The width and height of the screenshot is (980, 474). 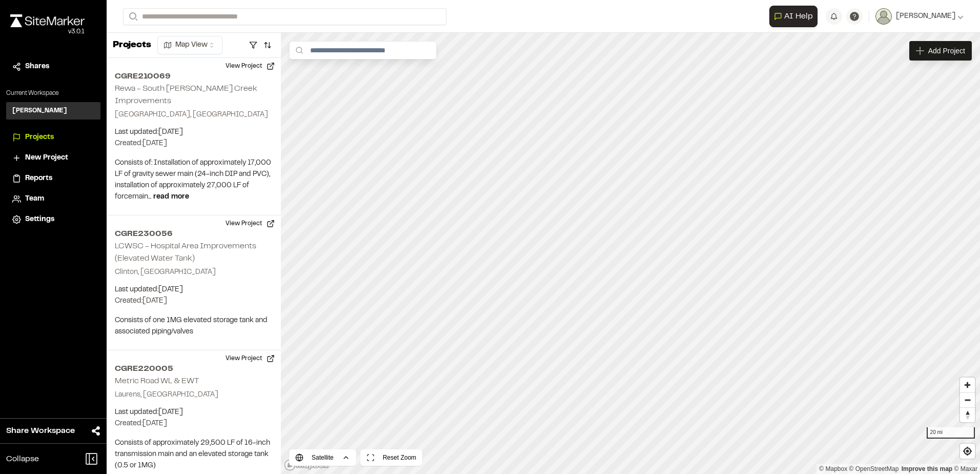 What do you see at coordinates (53, 199) in the screenshot?
I see `a: Team` at bounding box center [53, 199].